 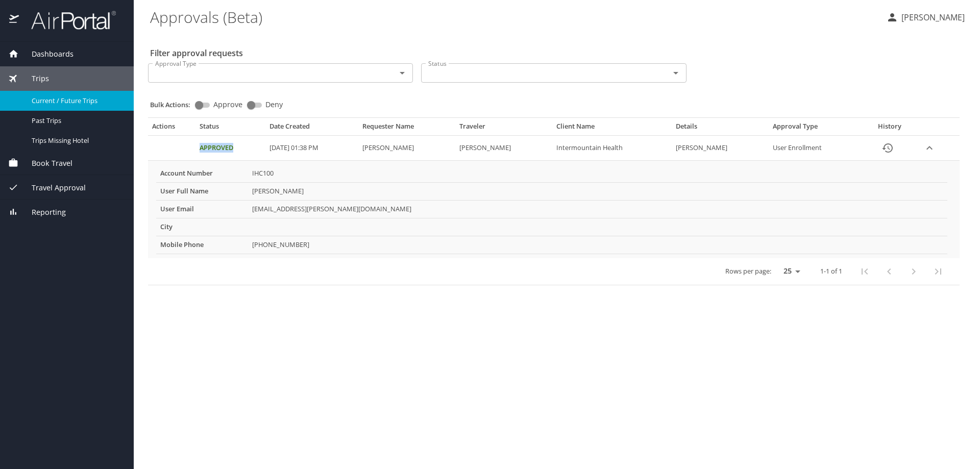 I want to click on h2: Filter approval requests, so click(x=197, y=53).